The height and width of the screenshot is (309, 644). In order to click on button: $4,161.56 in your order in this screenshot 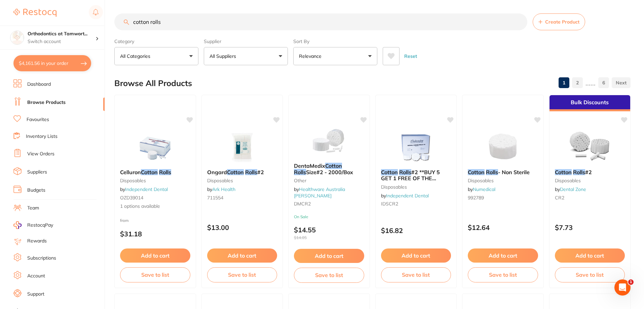, I will do `click(52, 63)`.